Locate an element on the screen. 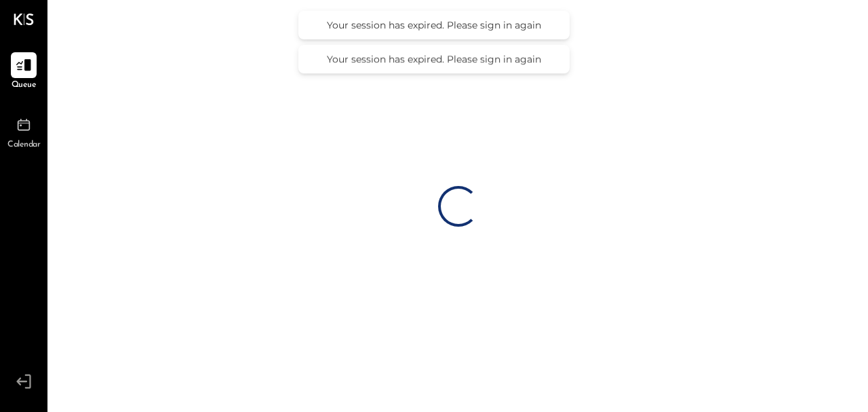 The width and height of the screenshot is (868, 412). span: Calendar is located at coordinates (24, 145).